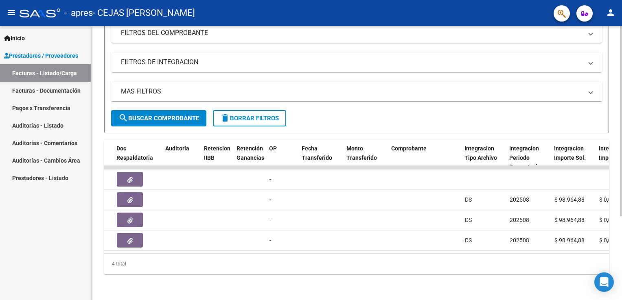 This screenshot has height=300, width=622. I want to click on span: - apres, so click(79, 13).